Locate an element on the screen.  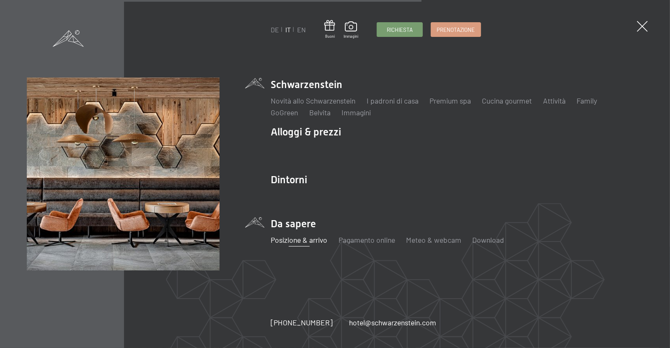
a: Premium spa is located at coordinates (450, 101).